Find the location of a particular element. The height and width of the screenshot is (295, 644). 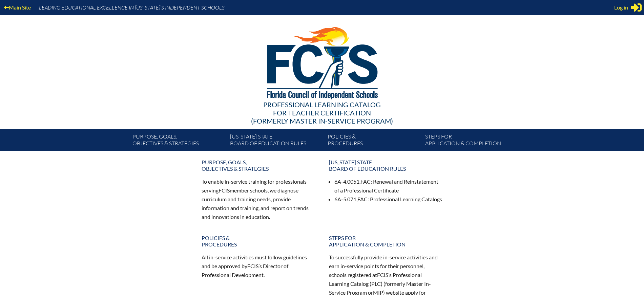

p: All in-service activities must follow guidelines and be approved by ’s Director of Professional D... is located at coordinates (259, 266).